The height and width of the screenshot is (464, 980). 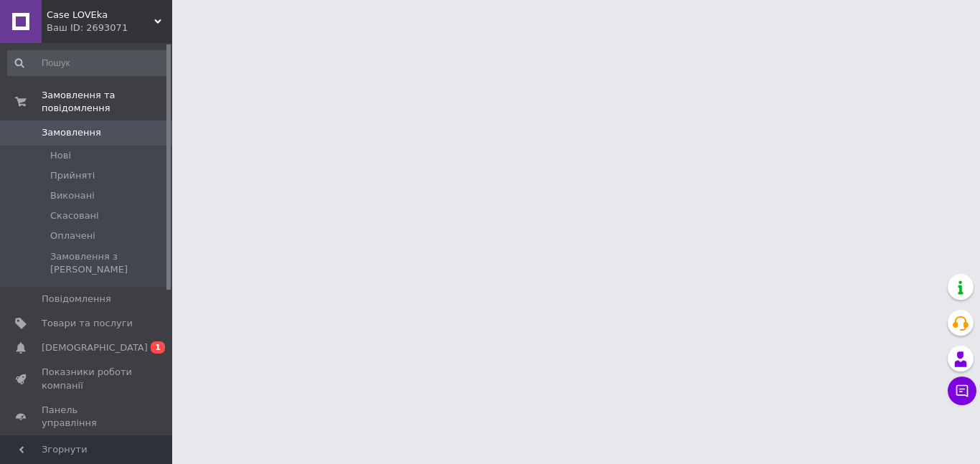 I want to click on div: Ваш ID: 2693071, so click(x=109, y=28).